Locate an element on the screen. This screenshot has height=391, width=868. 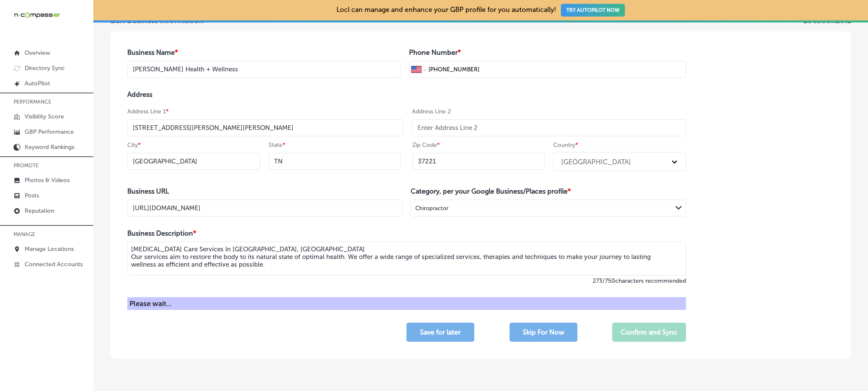
p: Reputation is located at coordinates (40, 211).